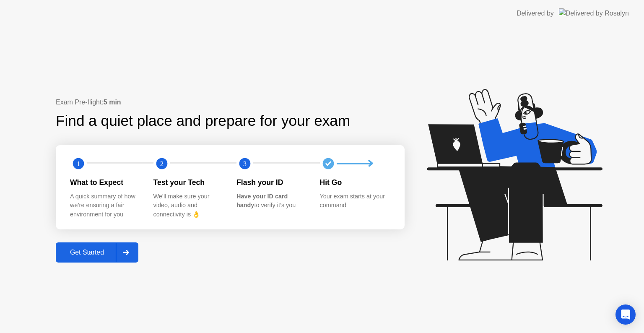 The image size is (644, 333). Describe the element at coordinates (78, 163) in the screenshot. I see `text: 1` at that location.